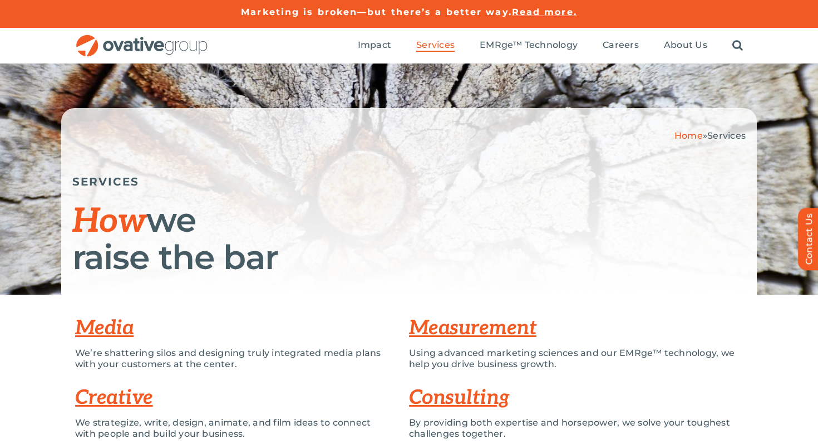  What do you see at coordinates (544, 12) in the screenshot?
I see `a: Read more.` at bounding box center [544, 12].